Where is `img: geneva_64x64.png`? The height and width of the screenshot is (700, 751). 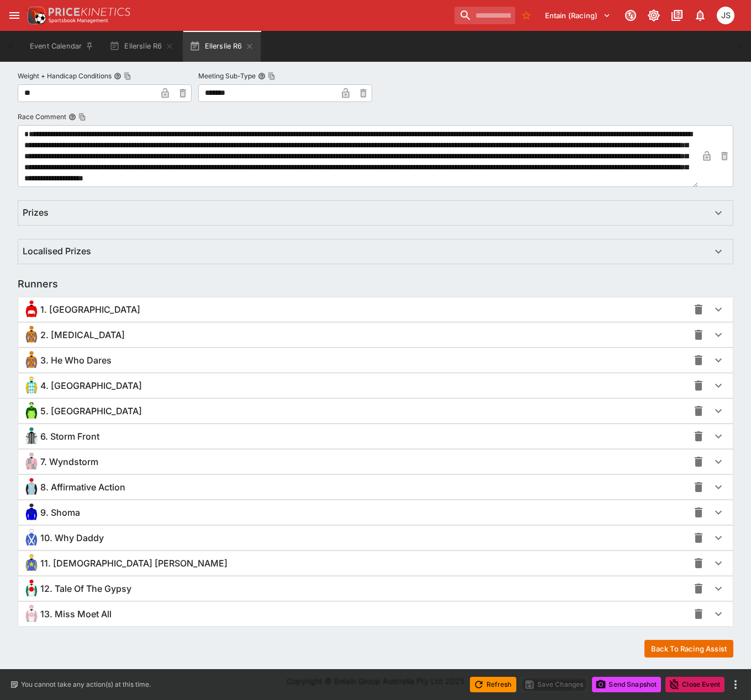 img: geneva_64x64.png is located at coordinates (31, 411).